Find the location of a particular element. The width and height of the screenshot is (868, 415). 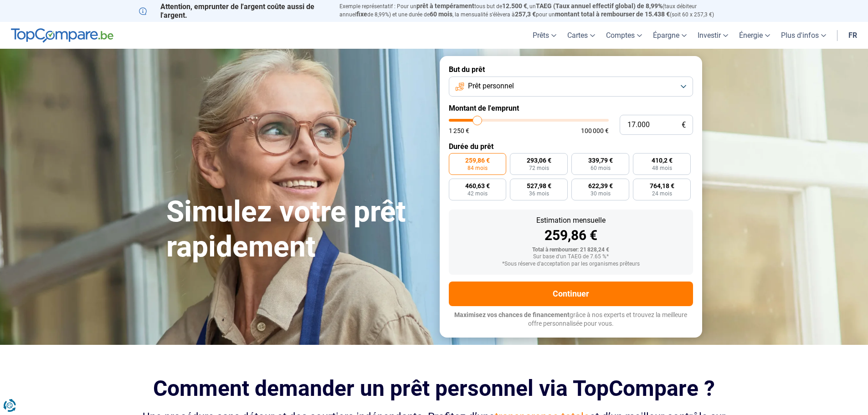

span: TAEG (Taux annuel effectif global) de 8,99% is located at coordinates (599, 6).